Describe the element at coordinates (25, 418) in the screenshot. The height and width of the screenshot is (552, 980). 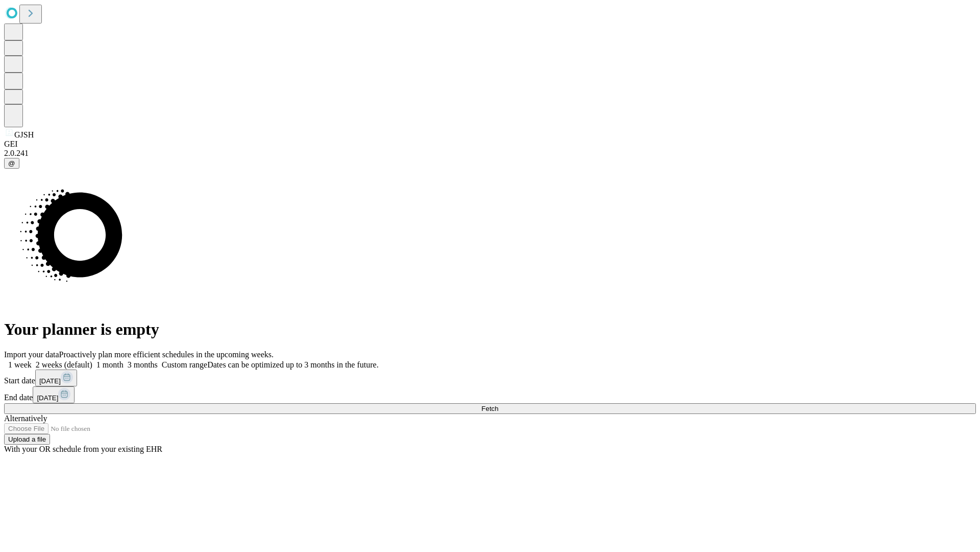
I see `span: Alternatively` at that location.